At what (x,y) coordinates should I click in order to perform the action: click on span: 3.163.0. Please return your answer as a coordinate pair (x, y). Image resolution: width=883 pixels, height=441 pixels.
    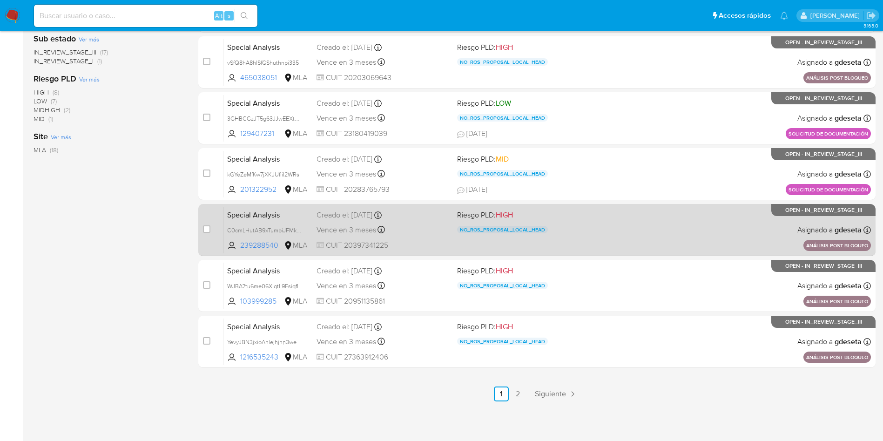
    Looking at the image, I should click on (871, 26).